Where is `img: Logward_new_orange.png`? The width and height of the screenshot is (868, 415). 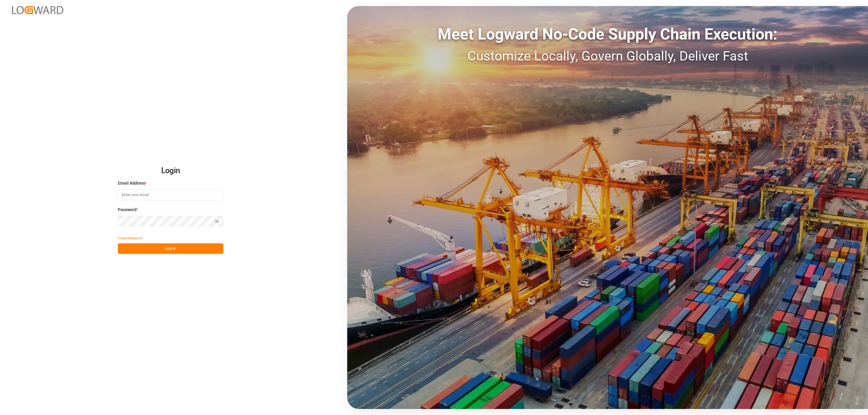
img: Logward_new_orange.png is located at coordinates (37, 10).